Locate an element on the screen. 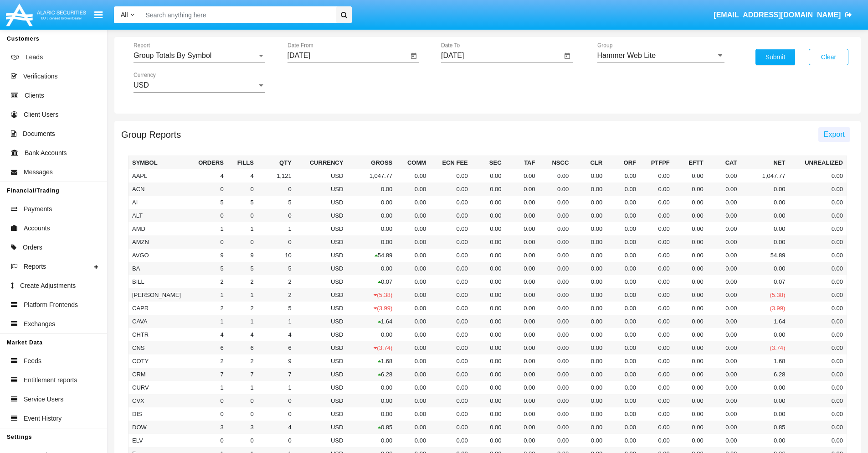  span: Reports is located at coordinates (35, 266).